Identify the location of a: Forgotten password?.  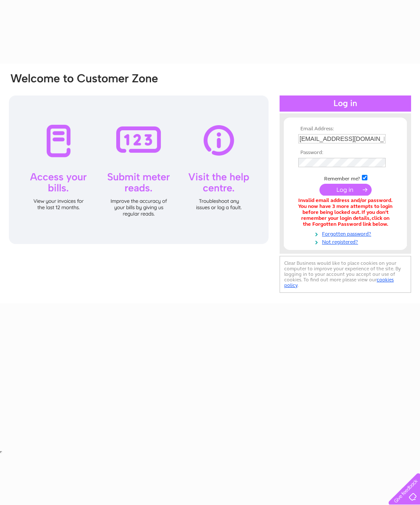
(346, 233).